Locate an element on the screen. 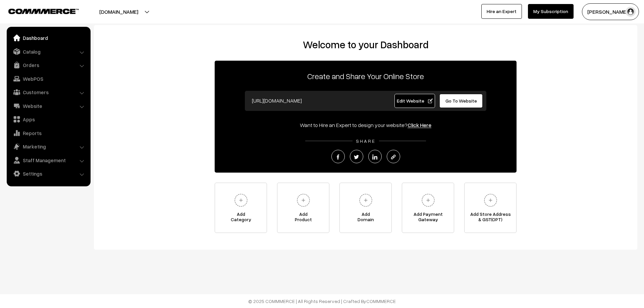 This screenshot has width=644, height=308. span: SHARE is located at coordinates (366, 141).